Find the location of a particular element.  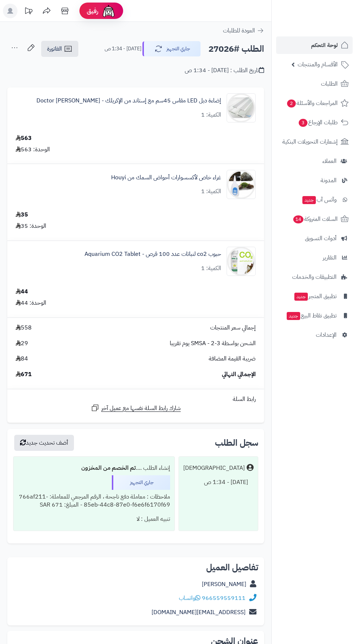

img: 1682006914-61Z-N9DkosL._AC_SL1001_-90x90.jpg is located at coordinates (241, 184).